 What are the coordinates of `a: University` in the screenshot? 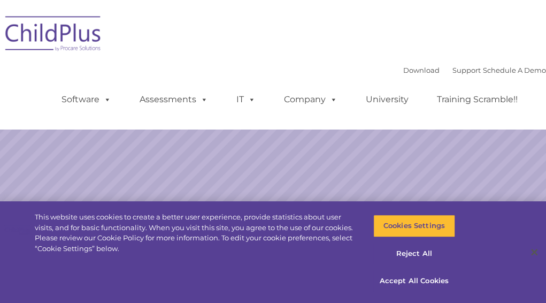 It's located at (387, 99).